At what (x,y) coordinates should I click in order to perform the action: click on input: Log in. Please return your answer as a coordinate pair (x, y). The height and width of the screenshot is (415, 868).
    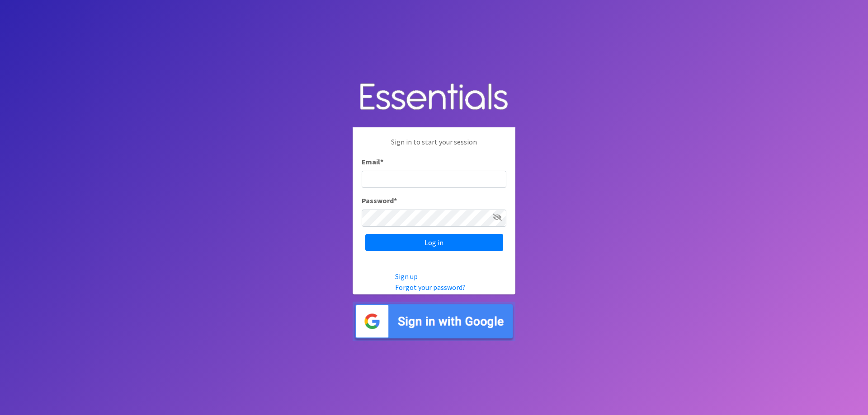
    Looking at the image, I should click on (434, 243).